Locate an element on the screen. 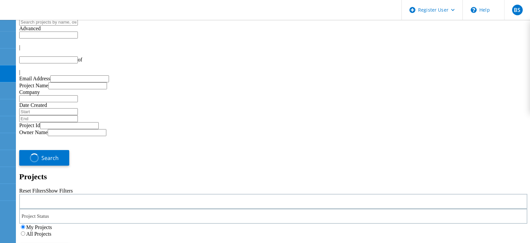 The height and width of the screenshot is (243, 530). label: Company is located at coordinates (30, 92).